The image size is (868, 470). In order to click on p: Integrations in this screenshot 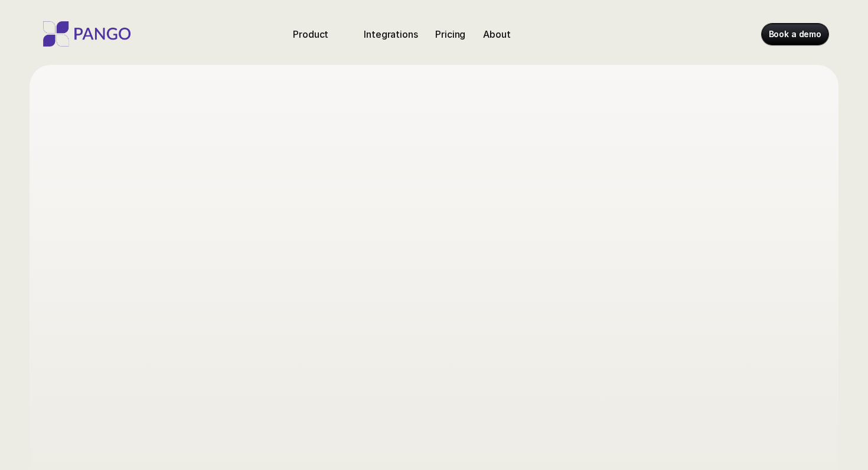, I will do `click(390, 34)`.